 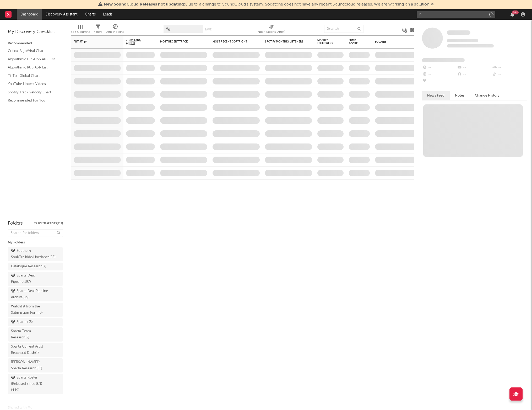 I want to click on a: Critical Algo/Viral Chart, so click(x=33, y=51).